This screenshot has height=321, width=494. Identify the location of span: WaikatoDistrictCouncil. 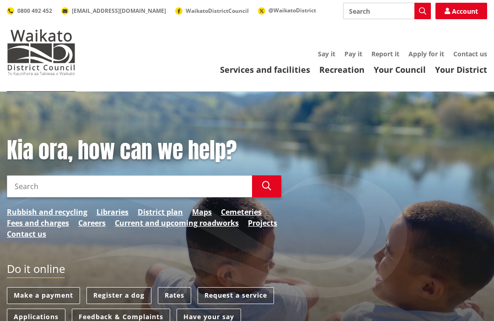
(217, 11).